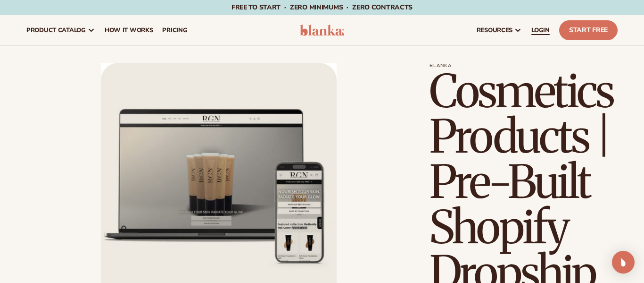  Describe the element at coordinates (175, 30) in the screenshot. I see `a: pricing` at that location.